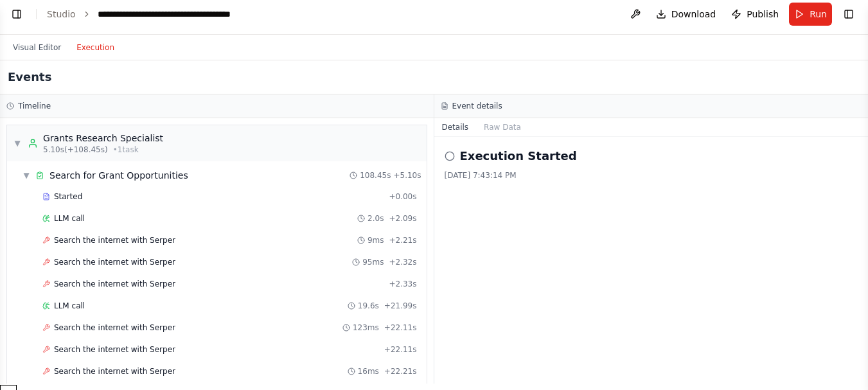  Describe the element at coordinates (407, 175) in the screenshot. I see `span: + 5.10s` at that location.